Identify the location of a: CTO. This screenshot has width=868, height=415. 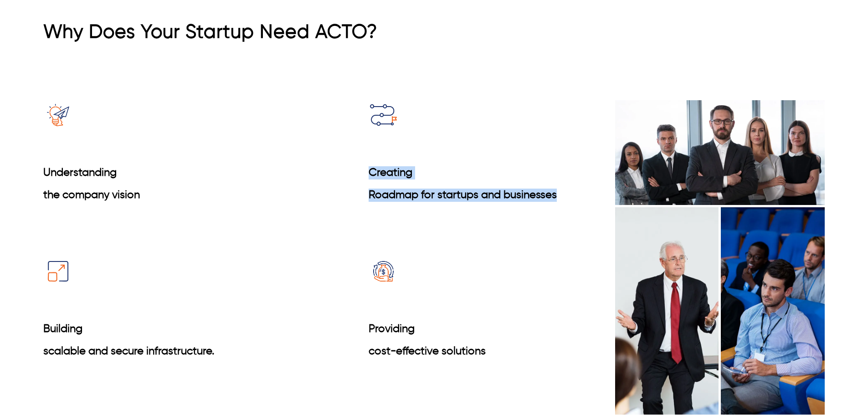
(346, 32).